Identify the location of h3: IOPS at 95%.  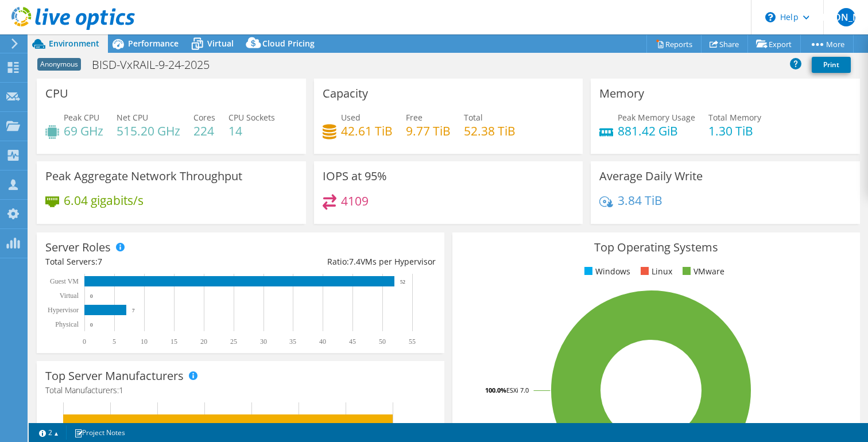
(355, 176).